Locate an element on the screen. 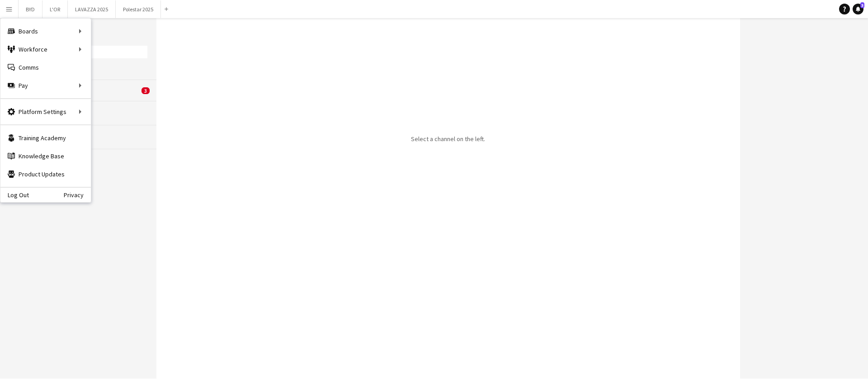  a: Product Updates is located at coordinates (46, 174).